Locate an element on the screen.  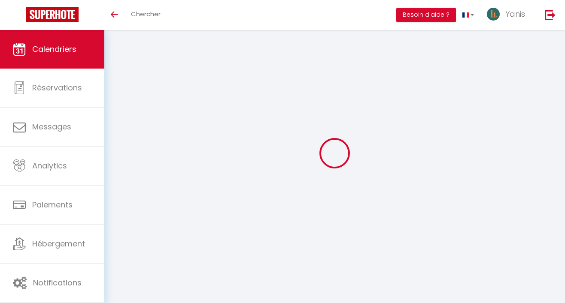
span: Notifications is located at coordinates (57, 283).